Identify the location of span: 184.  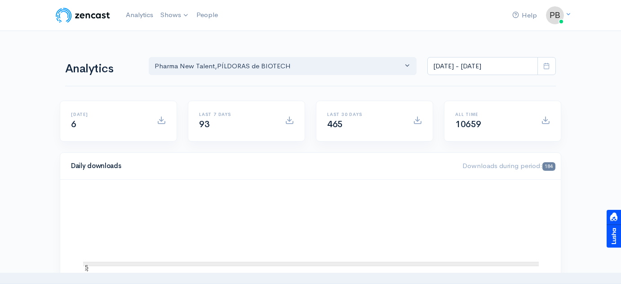
(549, 166).